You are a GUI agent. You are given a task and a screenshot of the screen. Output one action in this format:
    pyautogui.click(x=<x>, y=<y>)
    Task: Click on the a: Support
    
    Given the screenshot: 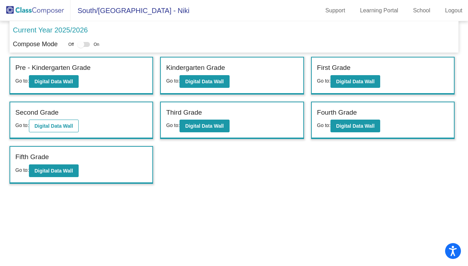 What is the action you would take?
    pyautogui.click(x=335, y=11)
    